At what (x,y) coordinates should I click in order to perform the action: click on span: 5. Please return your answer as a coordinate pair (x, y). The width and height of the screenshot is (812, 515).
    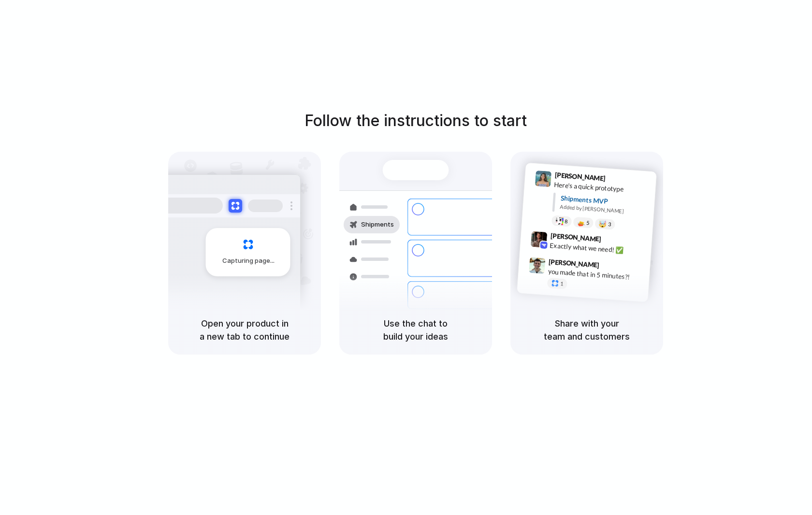
    Looking at the image, I should click on (588, 222).